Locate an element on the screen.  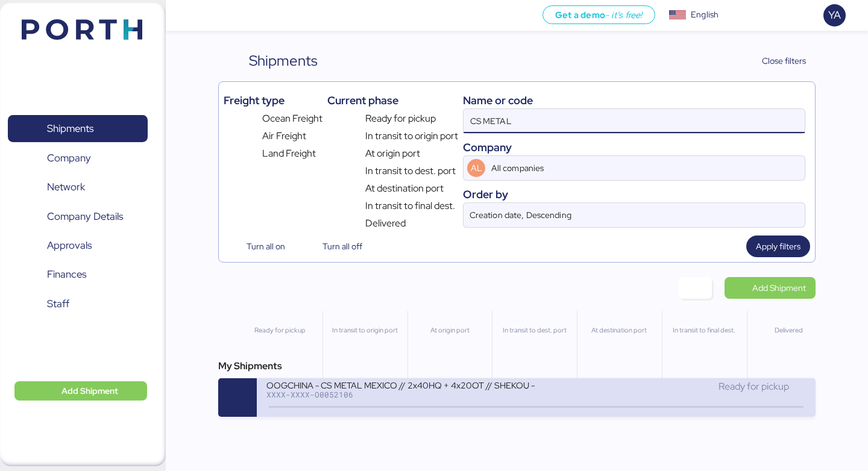
span: Finances is located at coordinates (66, 274).